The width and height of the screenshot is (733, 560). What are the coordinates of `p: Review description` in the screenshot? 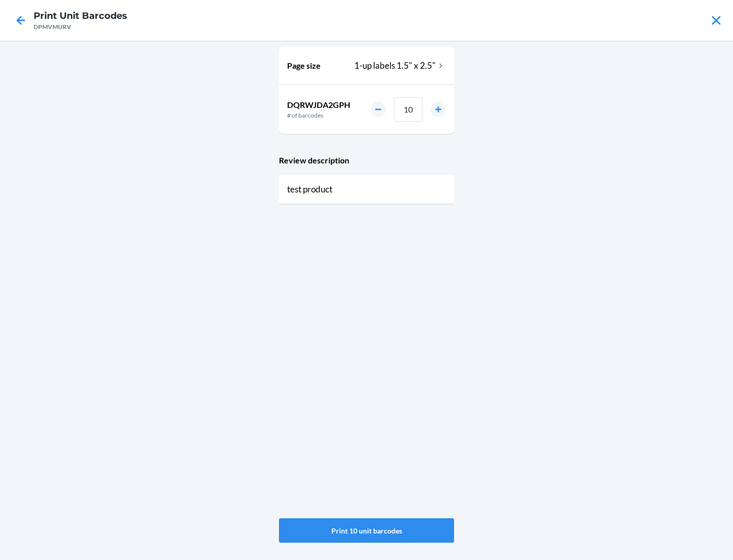 It's located at (366, 160).